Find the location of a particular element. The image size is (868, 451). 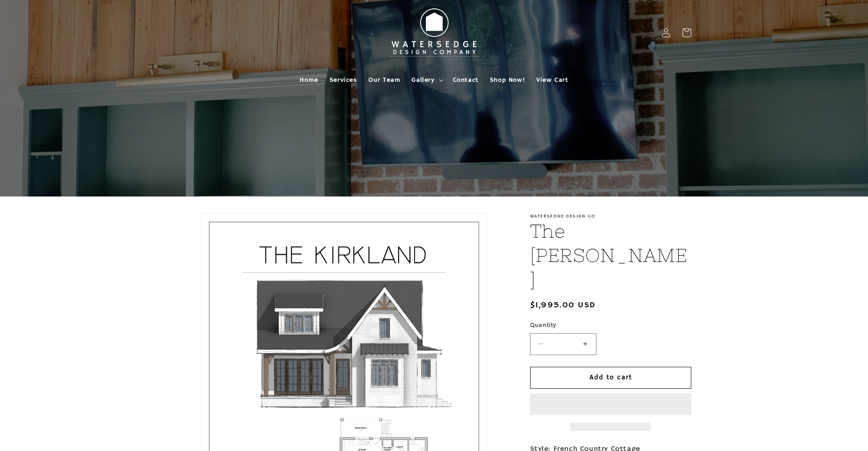

span: Services is located at coordinates (343, 80).